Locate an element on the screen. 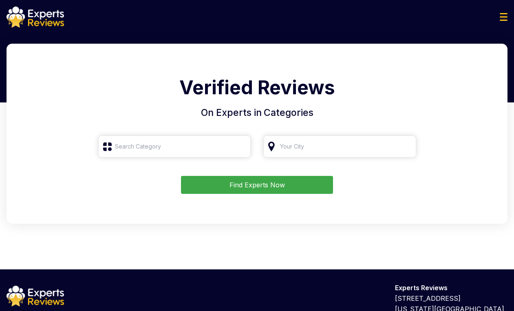 The width and height of the screenshot is (514, 311). h1: Verified Reviews is located at coordinates (257, 89).